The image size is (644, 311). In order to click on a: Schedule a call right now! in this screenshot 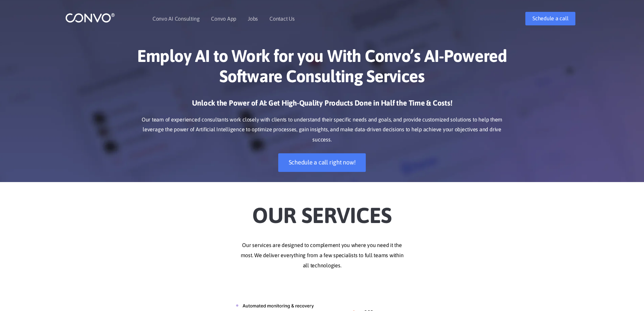, I will do `click(322, 162)`.